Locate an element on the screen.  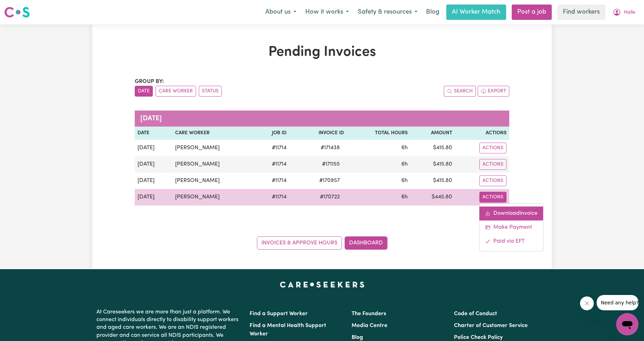
span: Need any help? is located at coordinates (23, 8).